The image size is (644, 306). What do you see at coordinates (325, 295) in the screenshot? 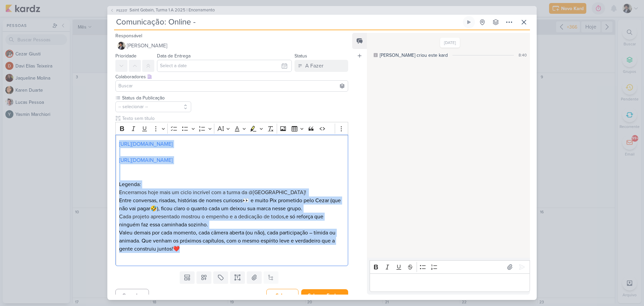
I see `button: Salvar e Fechar` at bounding box center [325, 295].